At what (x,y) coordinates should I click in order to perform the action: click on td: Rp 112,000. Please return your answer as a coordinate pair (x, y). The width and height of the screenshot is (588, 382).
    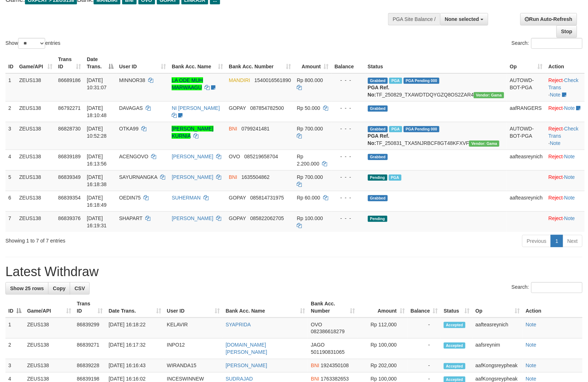
    Looking at the image, I should click on (383, 328).